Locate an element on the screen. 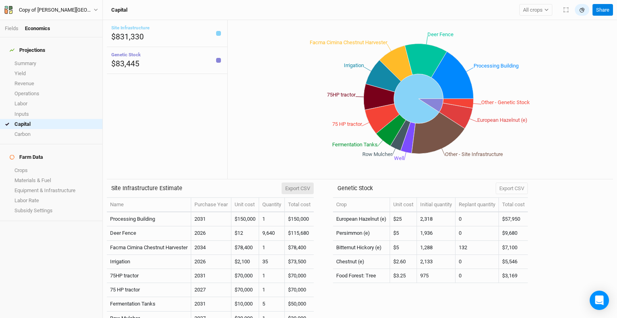 This screenshot has width=617, height=318. td: European Hazelnut (e) is located at coordinates (361, 219).